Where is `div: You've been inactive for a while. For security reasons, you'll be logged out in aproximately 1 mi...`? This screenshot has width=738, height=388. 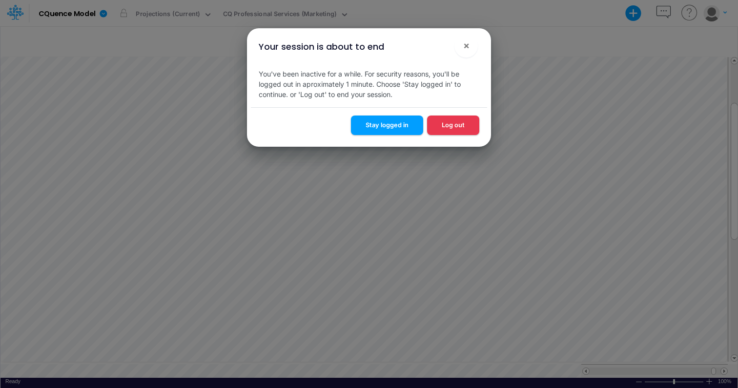 div: You've been inactive for a while. For security reasons, you'll be logged out in aproximately 1 mi... is located at coordinates (369, 84).